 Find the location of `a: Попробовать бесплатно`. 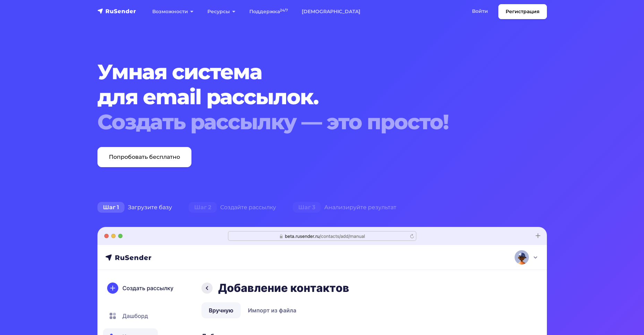

a: Попробовать бесплатно is located at coordinates (144, 157).